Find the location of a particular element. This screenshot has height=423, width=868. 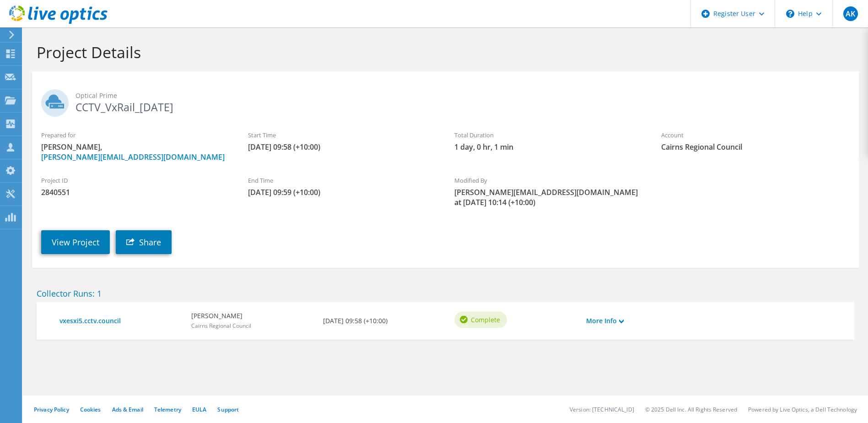

h1: Project Details is located at coordinates (443, 52).